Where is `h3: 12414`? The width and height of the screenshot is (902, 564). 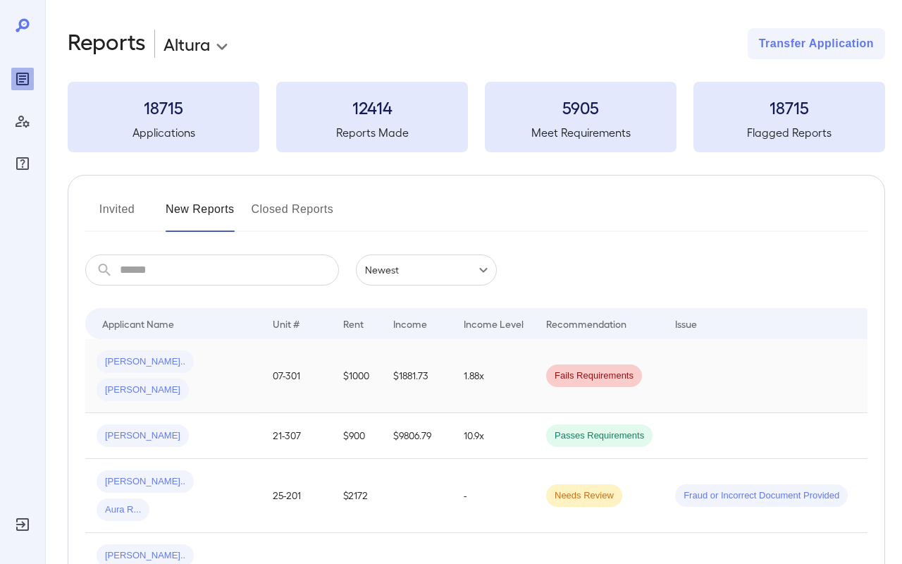
h3: 12414 is located at coordinates (372, 107).